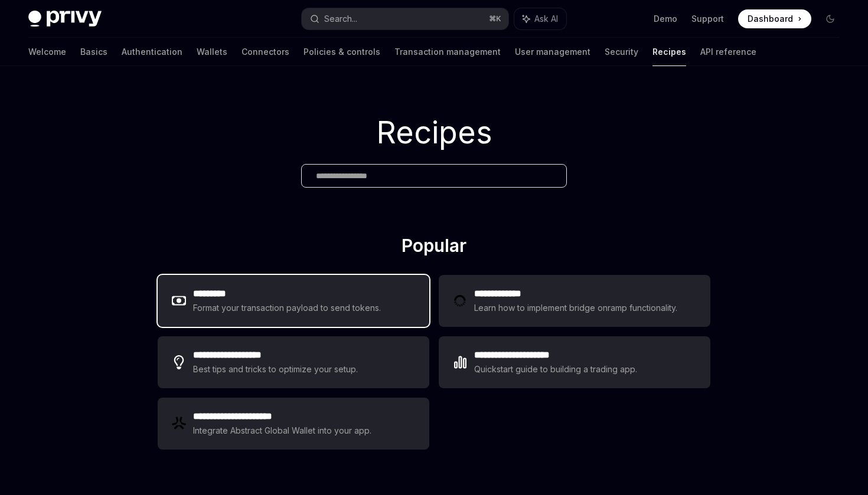 This screenshot has width=868, height=495. Describe the element at coordinates (287, 308) in the screenshot. I see `div: Format your transaction payload to send tokens.` at that location.